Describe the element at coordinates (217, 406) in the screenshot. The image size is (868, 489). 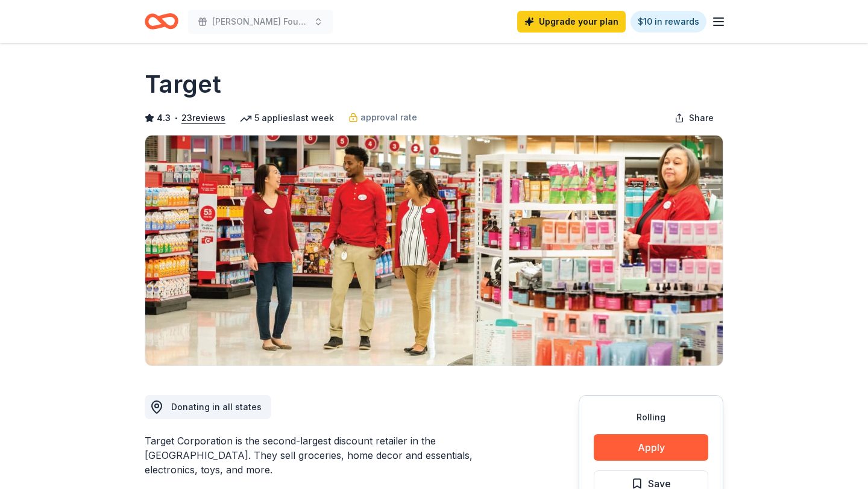
I see `span: Donating in all states` at that location.